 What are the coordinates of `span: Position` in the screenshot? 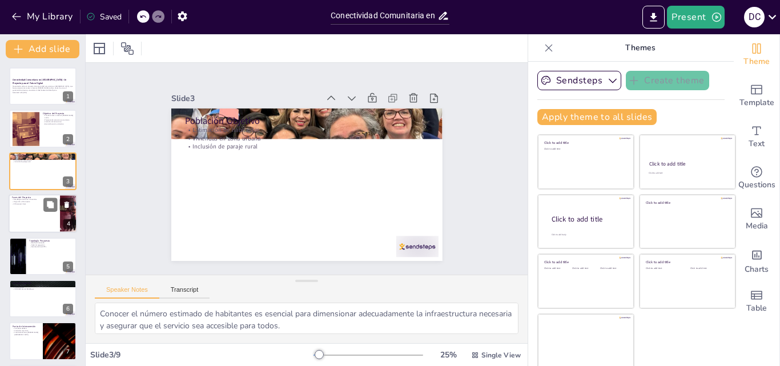 It's located at (127, 49).